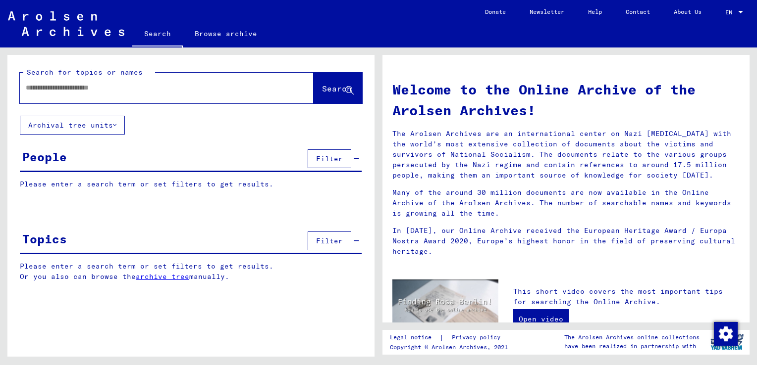 The width and height of the screenshot is (757, 365). I want to click on div: Topics, so click(45, 239).